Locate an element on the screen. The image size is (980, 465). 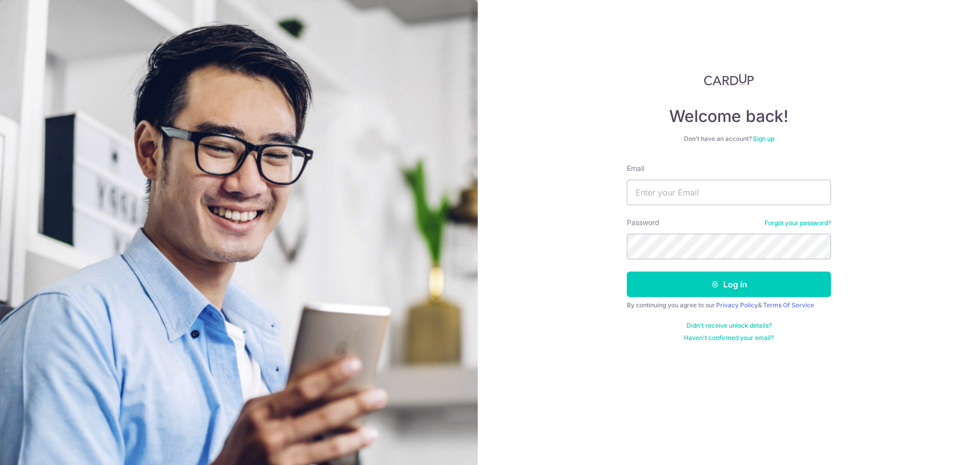
h4: Welcome back! is located at coordinates (729, 116).